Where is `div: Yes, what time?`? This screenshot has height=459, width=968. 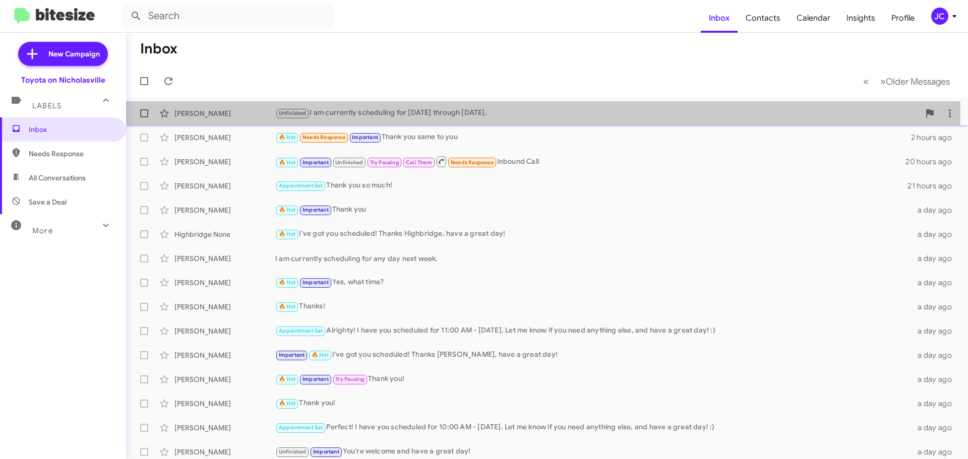
div: Yes, what time? is located at coordinates (593, 282).